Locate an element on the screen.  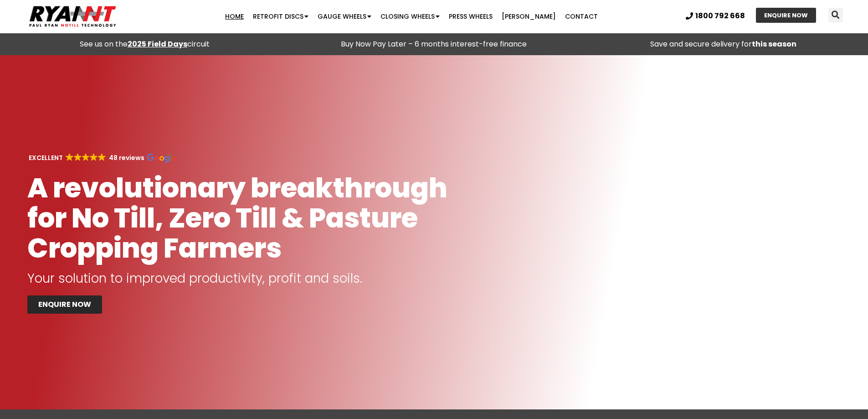
h1: A revolutionary breakthrough for No Till, Zero Till & Pasture Cropping Farmers is located at coordinates (251, 218).